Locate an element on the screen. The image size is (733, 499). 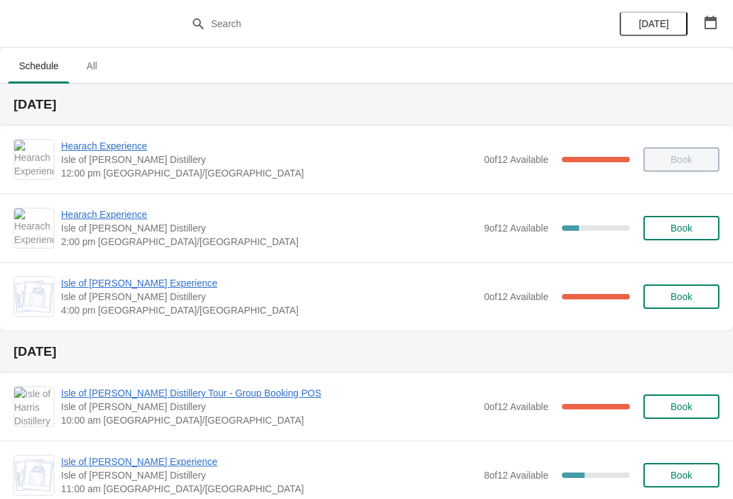
img: Isle of Harris Distillery Tour - Group Booking POS | Isle of Harris Distillery | 10:00 am Europe/... is located at coordinates (34, 406).